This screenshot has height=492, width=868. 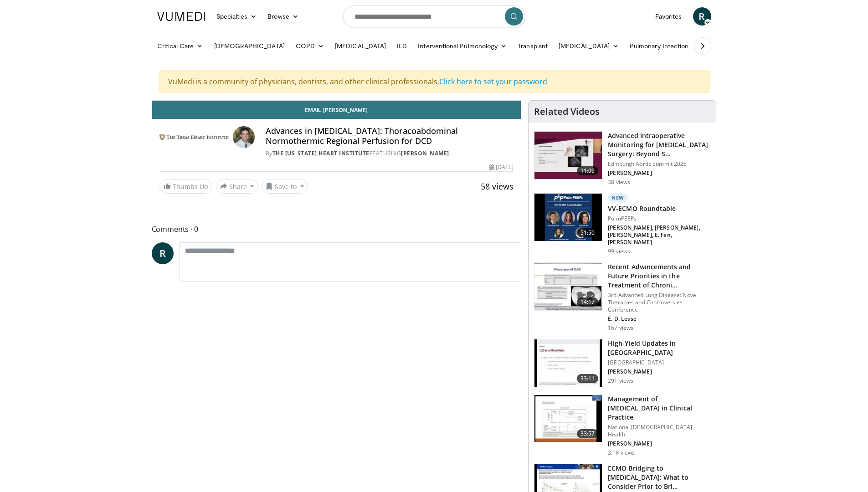 What do you see at coordinates (337, 229) in the screenshot?
I see `span: Comments 0` at bounding box center [337, 229].